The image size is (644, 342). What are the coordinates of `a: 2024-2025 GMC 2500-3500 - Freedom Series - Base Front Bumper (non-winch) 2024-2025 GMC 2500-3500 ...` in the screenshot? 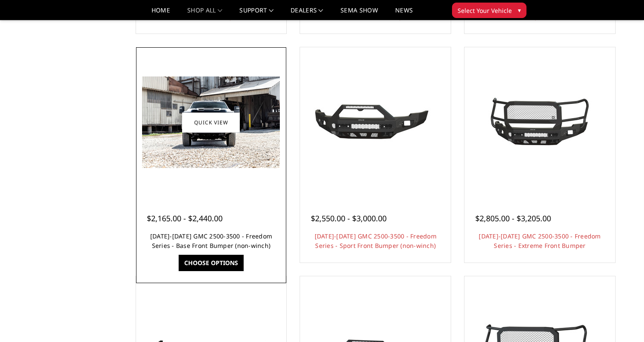 It's located at (211, 122).